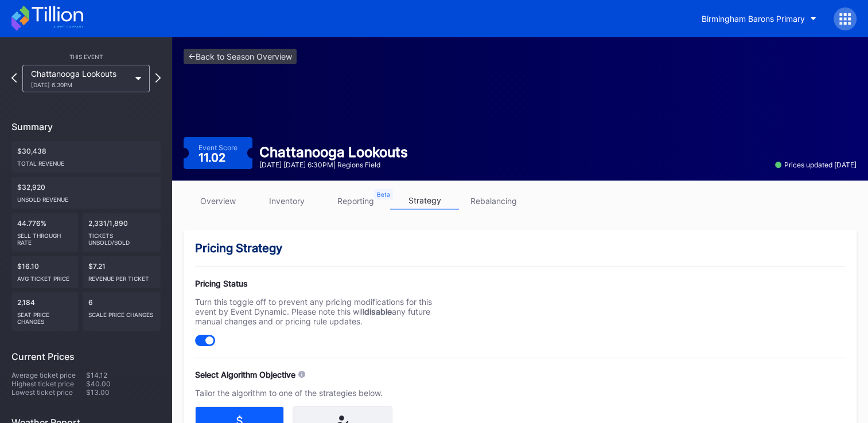 This screenshot has height=423, width=868. Describe the element at coordinates (753, 18) in the screenshot. I see `div: Birmingham Barons Primary` at that location.